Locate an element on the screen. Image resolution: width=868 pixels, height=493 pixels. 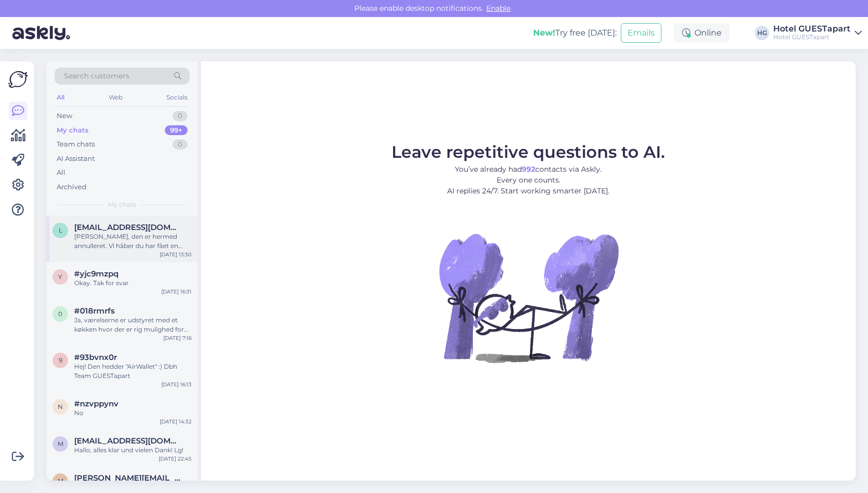
span: 0 is located at coordinates (60, 313).